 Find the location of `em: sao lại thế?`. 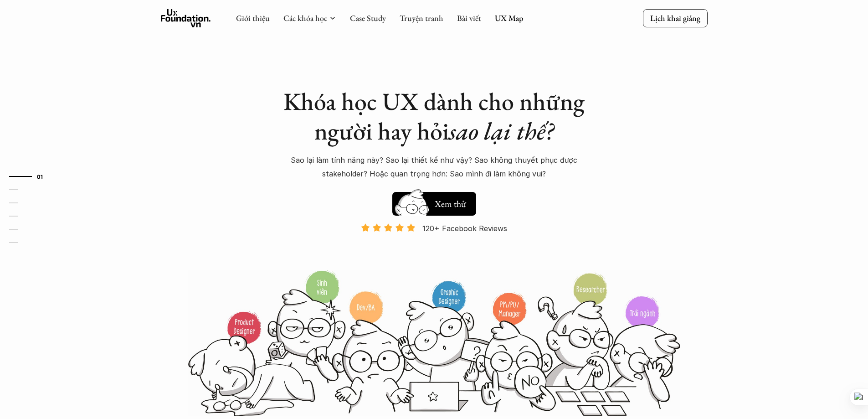

em: sao lại thế? is located at coordinates (501, 131).